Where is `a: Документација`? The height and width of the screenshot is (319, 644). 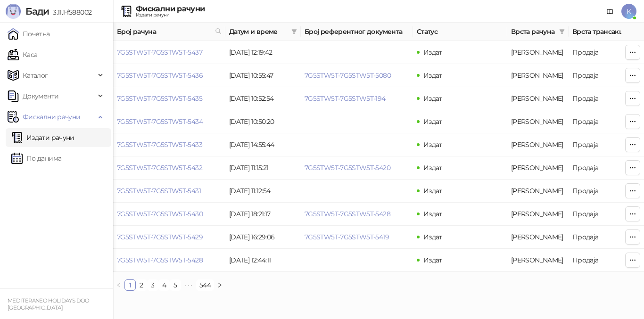 a: Документација is located at coordinates (610, 11).